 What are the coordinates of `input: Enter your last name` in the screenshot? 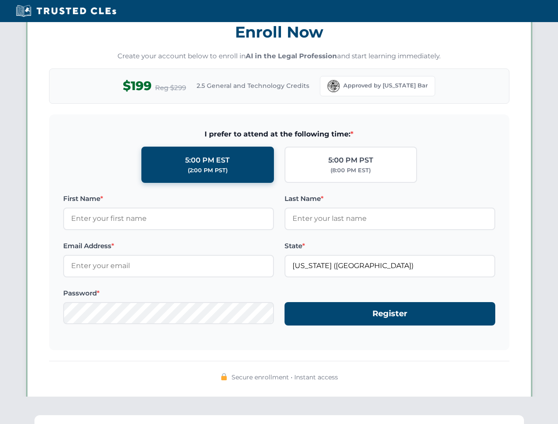 It's located at (389, 219).